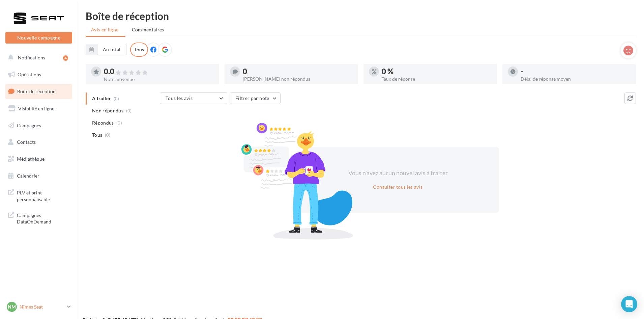  Describe the element at coordinates (194, 98) in the screenshot. I see `button: Tous les avis` at that location.